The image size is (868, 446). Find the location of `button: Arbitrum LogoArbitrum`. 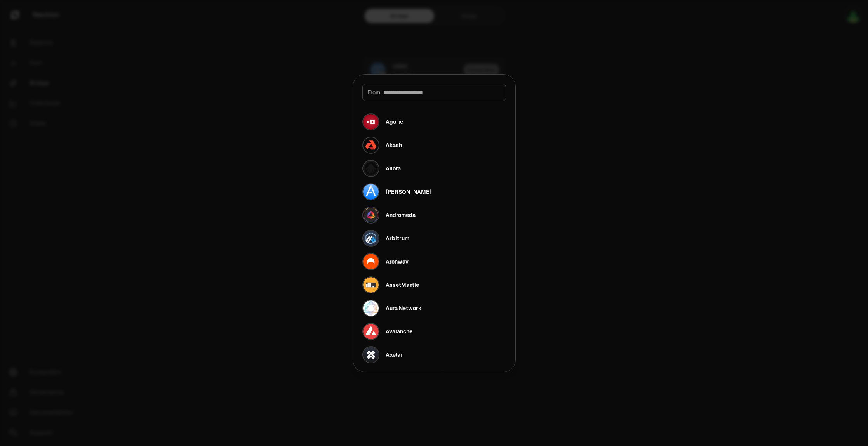

button: Arbitrum LogoArbitrum is located at coordinates (434, 238).